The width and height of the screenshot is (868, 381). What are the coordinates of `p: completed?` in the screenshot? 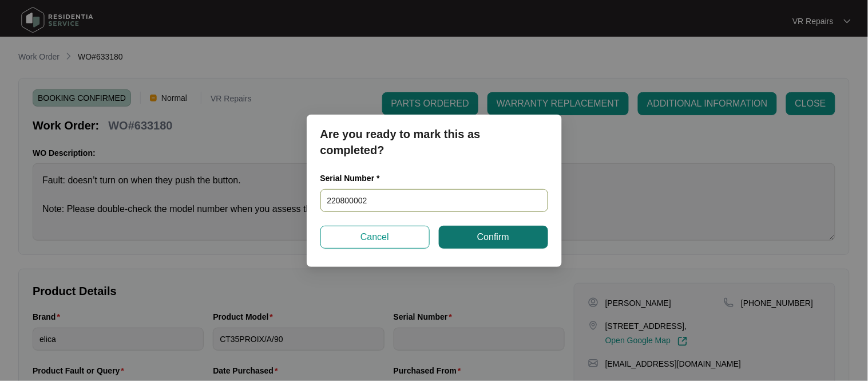 It's located at (434, 150).